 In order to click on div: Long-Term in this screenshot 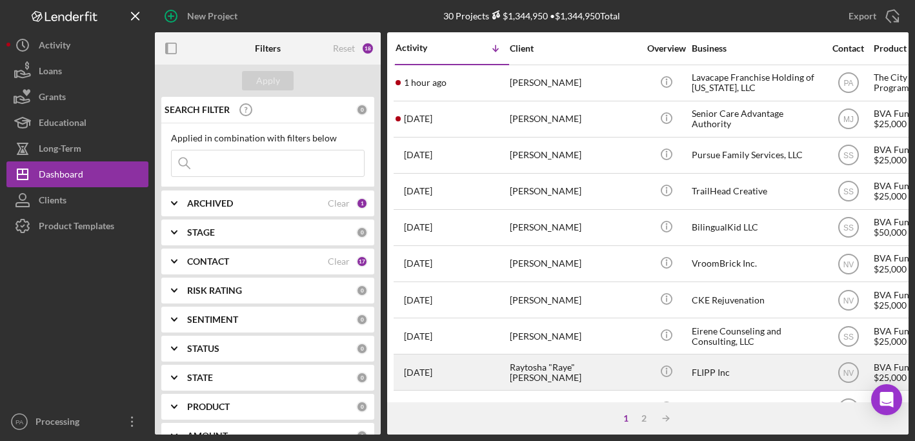, I will do `click(60, 150)`.